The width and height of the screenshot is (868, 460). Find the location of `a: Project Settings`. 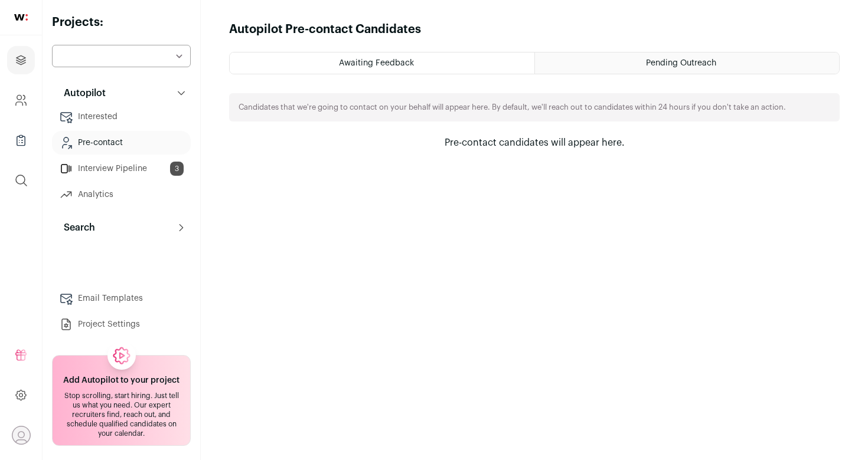

a: Project Settings is located at coordinates (121, 324).